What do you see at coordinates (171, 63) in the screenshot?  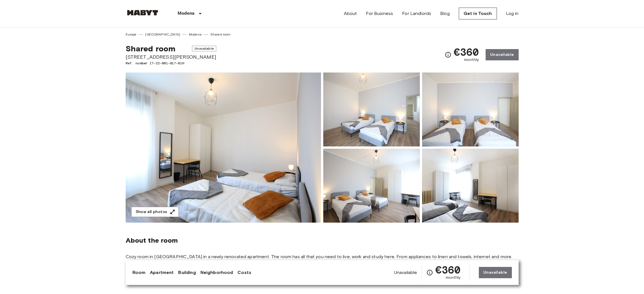 I see `span: Ref. number IT-22-001-017-01H` at bounding box center [171, 63].